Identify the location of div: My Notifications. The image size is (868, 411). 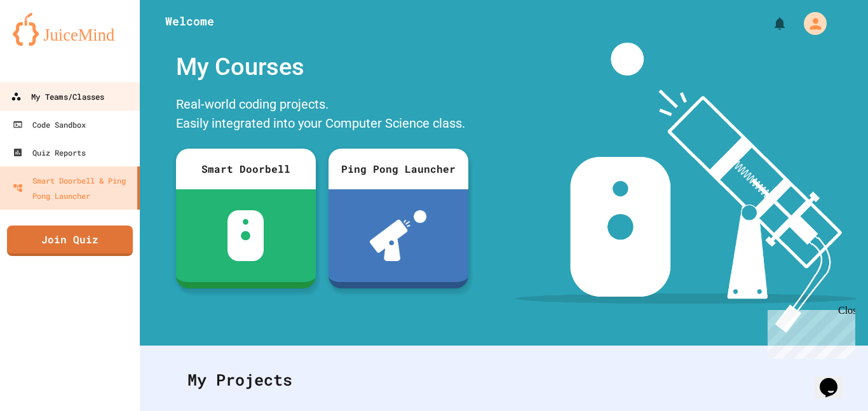
(769, 24).